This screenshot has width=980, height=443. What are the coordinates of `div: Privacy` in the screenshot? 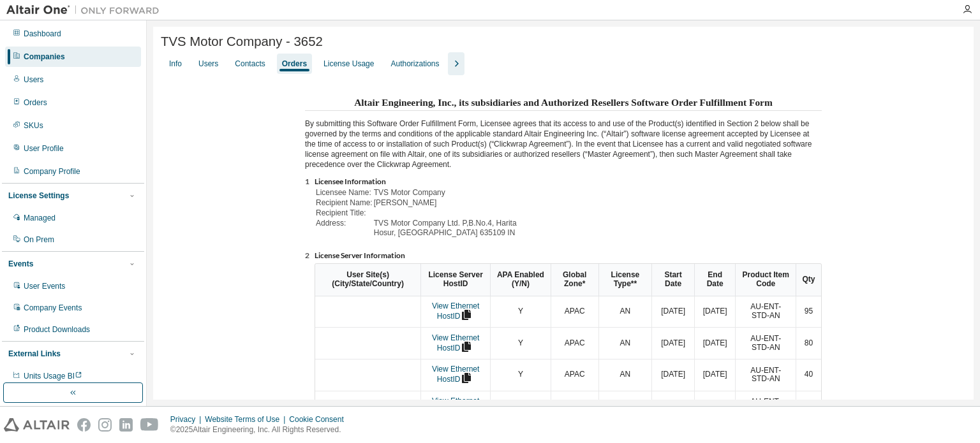 It's located at (188, 420).